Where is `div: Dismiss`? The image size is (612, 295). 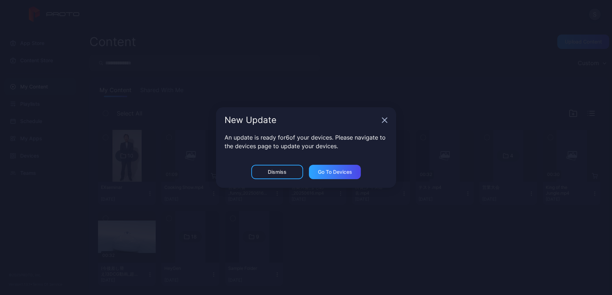 div: Dismiss is located at coordinates (277, 172).